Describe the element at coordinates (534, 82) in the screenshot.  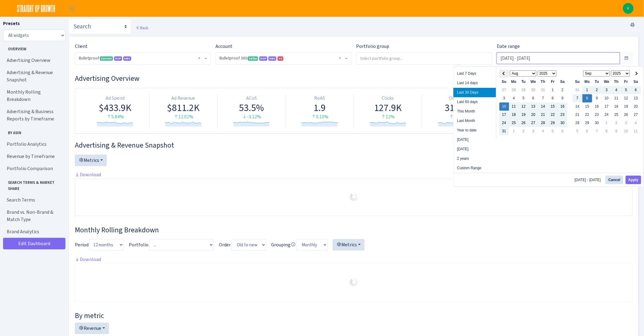
I see `th: We` at that location.